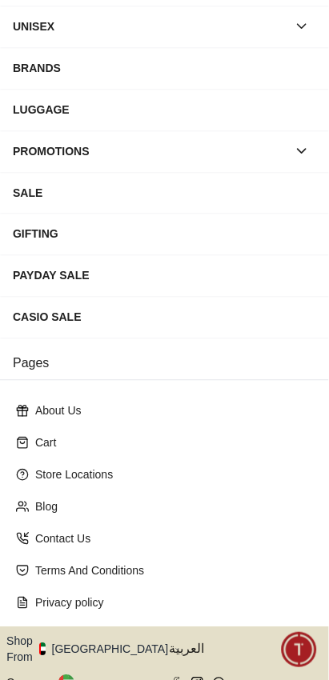  Describe the element at coordinates (170, 539) in the screenshot. I see `p: Contact Us` at that location.